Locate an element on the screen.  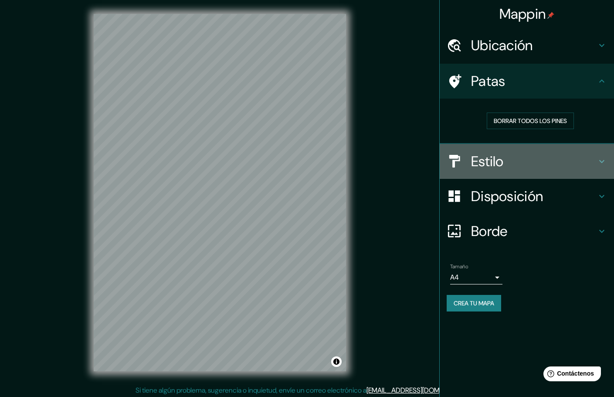
font: Borde is located at coordinates (490, 231).